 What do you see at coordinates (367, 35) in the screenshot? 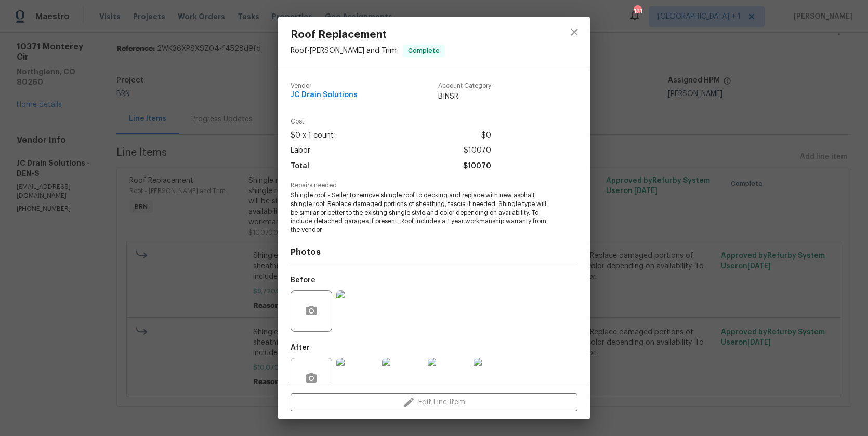
I see `span: Roof Replacement` at bounding box center [367, 35].